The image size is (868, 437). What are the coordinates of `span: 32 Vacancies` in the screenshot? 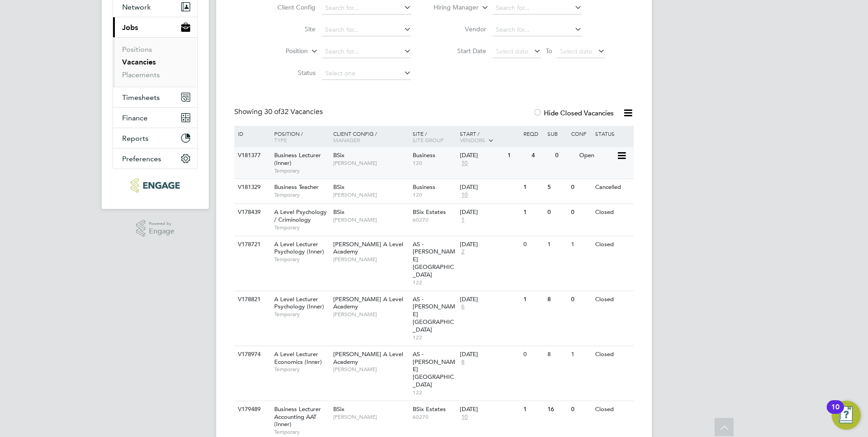 It's located at (293, 112).